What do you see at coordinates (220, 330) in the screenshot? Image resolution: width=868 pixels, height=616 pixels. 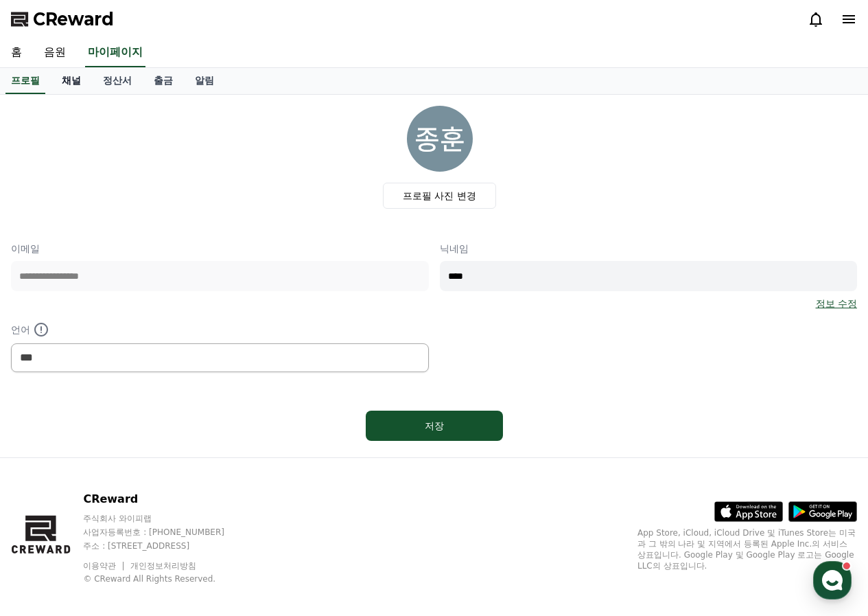 I see `p: 언어` at bounding box center [220, 330].